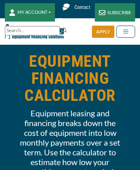  Describe the element at coordinates (74, 13) in the screenshot. I see `span: Contact Us` at that location.